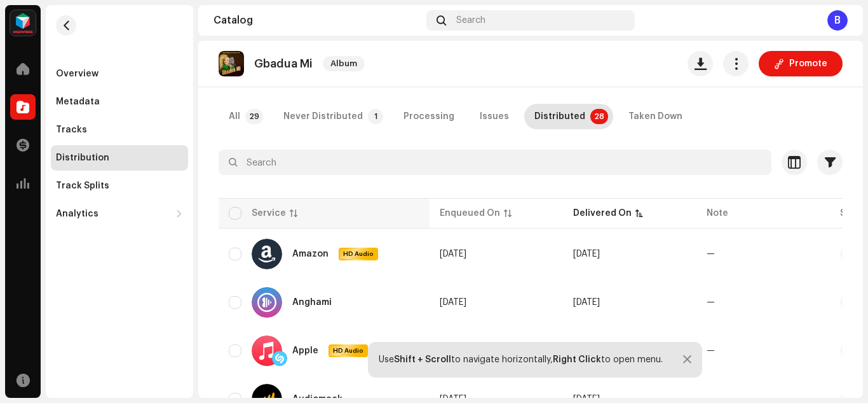  What do you see at coordinates (577, 360) in the screenshot?
I see `strong: Right Click` at bounding box center [577, 360].